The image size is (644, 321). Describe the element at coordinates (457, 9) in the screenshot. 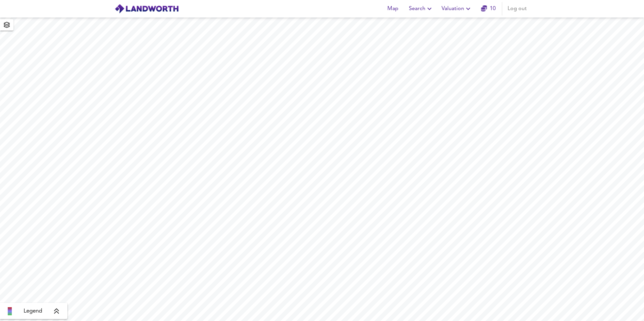

I see `button: Valuation` at that location.